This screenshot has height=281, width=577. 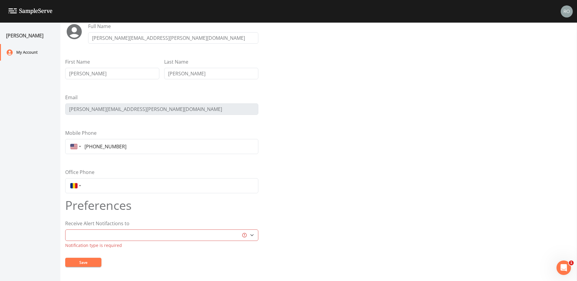 What do you see at coordinates (571, 263) in the screenshot?
I see `span: 1` at bounding box center [571, 263].